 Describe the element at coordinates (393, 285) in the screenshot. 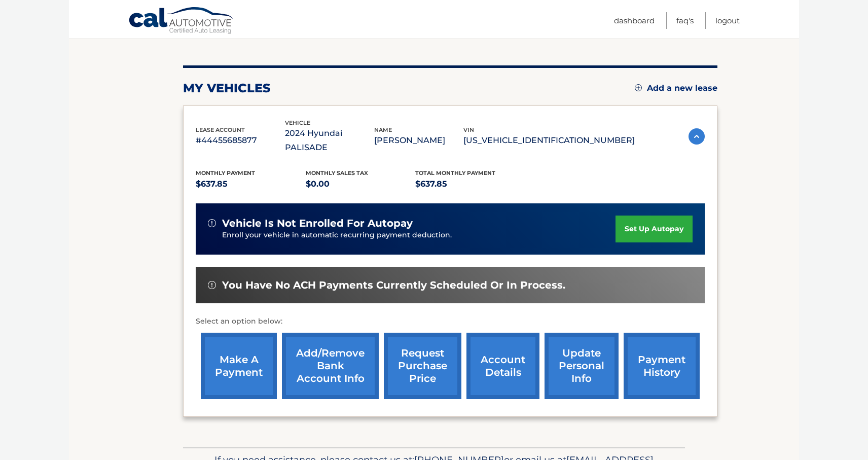

I see `span: You have no ACH payments currently scheduled or in process.` at that location.